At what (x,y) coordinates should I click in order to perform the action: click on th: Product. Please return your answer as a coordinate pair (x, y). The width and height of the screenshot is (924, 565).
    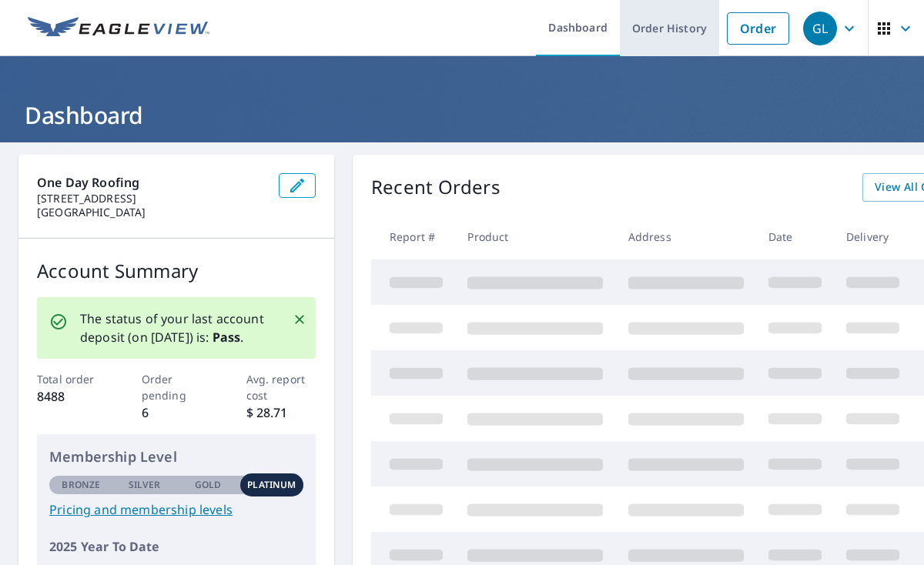
    Looking at the image, I should click on (535, 236).